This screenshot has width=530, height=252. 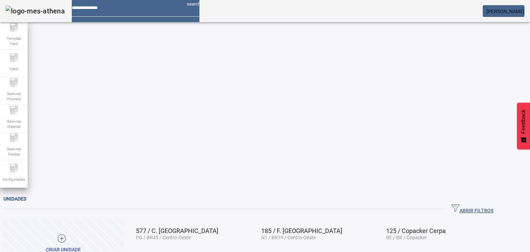 What do you see at coordinates (416, 230) in the screenshot?
I see `span: 125 / Copacker Cerpa` at bounding box center [416, 230].